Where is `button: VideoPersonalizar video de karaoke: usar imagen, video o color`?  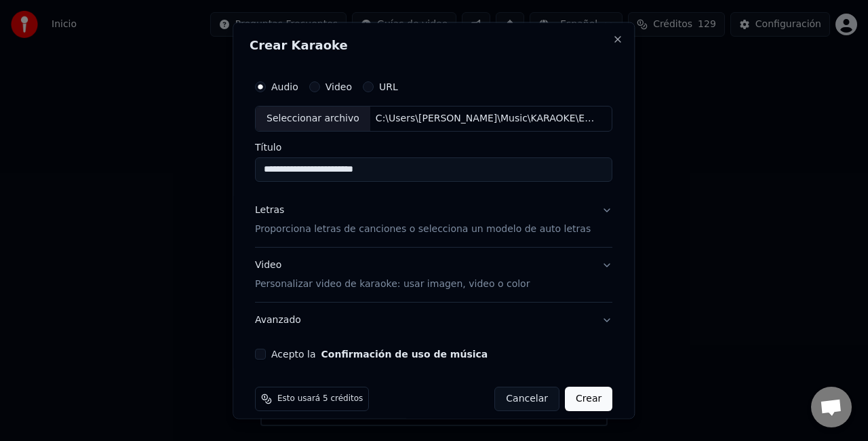 button: VideoPersonalizar video de karaoke: usar imagen, video o color is located at coordinates (433, 274).